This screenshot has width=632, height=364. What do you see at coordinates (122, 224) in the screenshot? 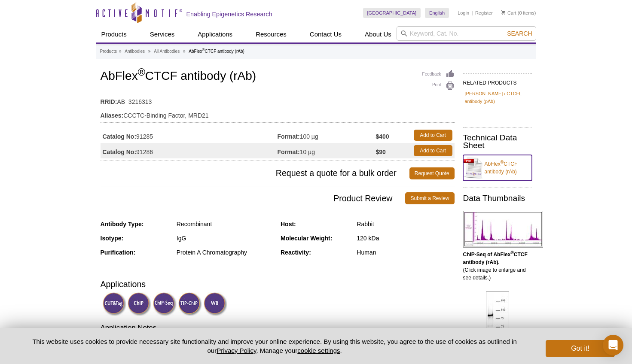
I see `strong: Antibody Type:` at bounding box center [122, 224].